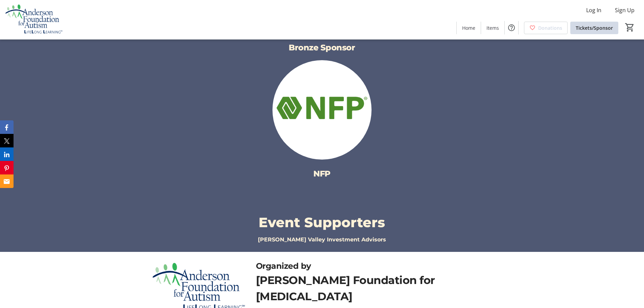 The height and width of the screenshot is (308, 644). What do you see at coordinates (595, 28) in the screenshot?
I see `a: Tickets/Sponsor` at bounding box center [595, 28].